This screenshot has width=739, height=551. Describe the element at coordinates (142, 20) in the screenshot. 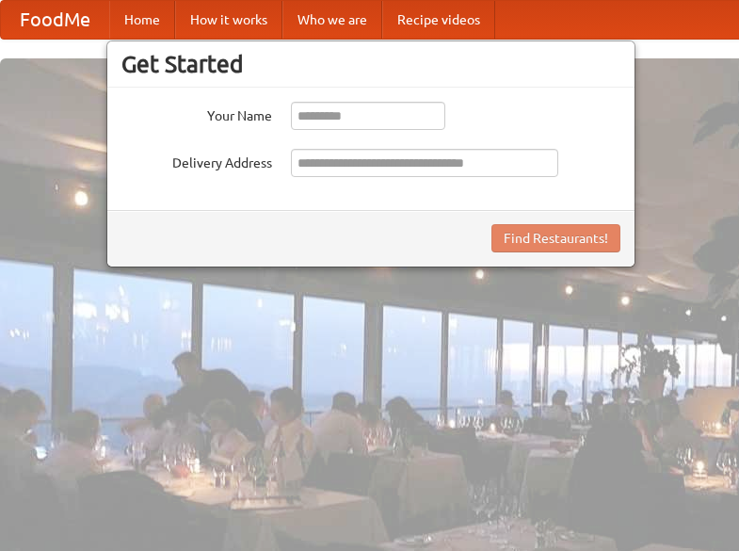

I see `a: Home` at that location.